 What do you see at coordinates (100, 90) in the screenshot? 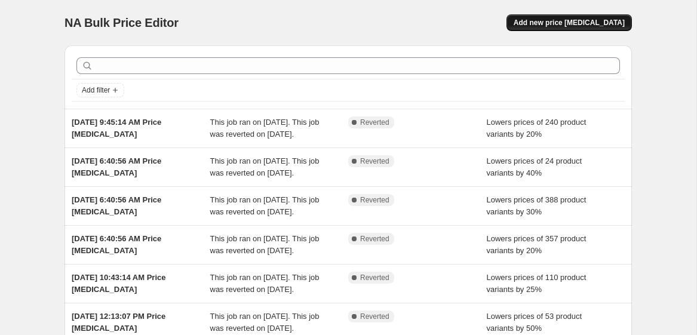
I see `button: Add filter` at bounding box center [100, 90].